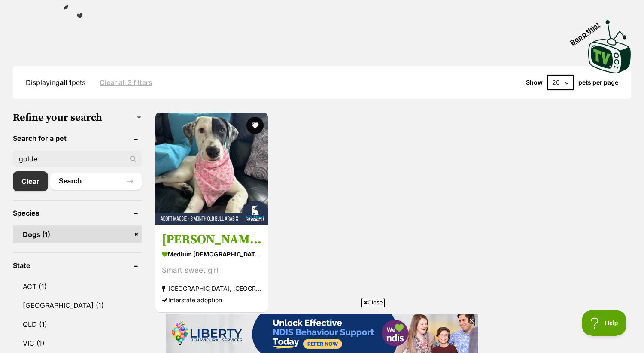 This screenshot has width=644, height=353. What do you see at coordinates (78, 265) in the screenshot?
I see `header: State` at bounding box center [78, 265].